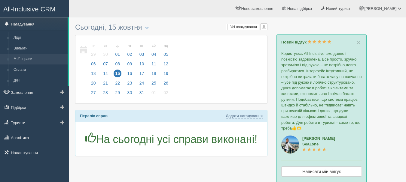  Describe the element at coordinates (244, 116) in the screenshot. I see `a: Додати нагадування` at that location.